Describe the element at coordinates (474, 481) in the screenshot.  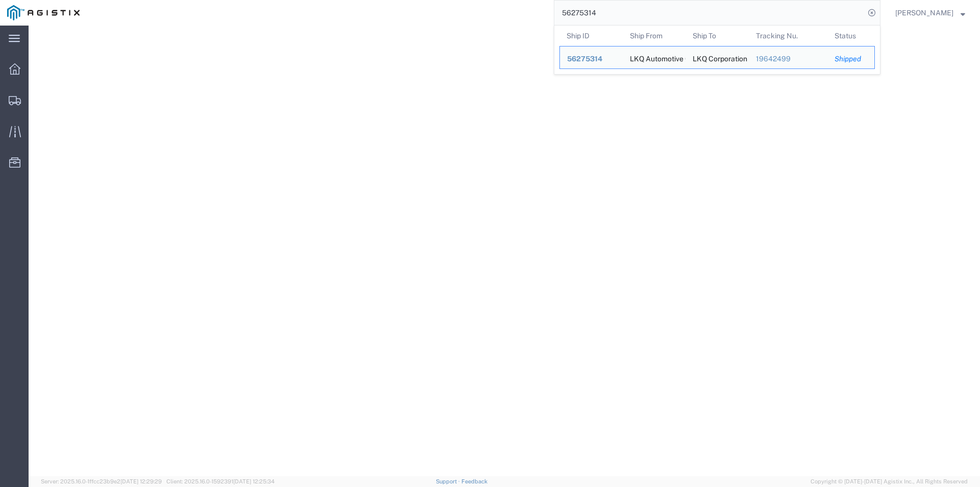
I see `a: Feedback` at that location.